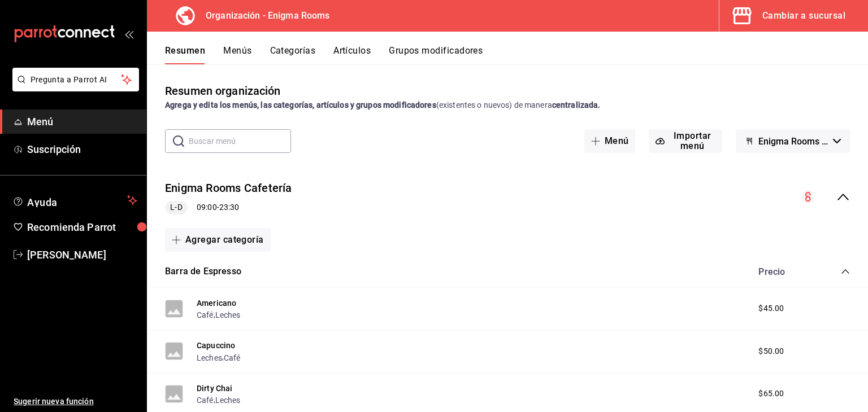 The image size is (868, 412). Describe the element at coordinates (240, 141) in the screenshot. I see `input: Buscar menú` at that location.